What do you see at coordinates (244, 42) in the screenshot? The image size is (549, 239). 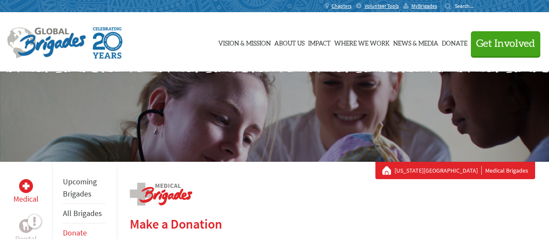 I see `a: Vision & Mission` at bounding box center [244, 42].